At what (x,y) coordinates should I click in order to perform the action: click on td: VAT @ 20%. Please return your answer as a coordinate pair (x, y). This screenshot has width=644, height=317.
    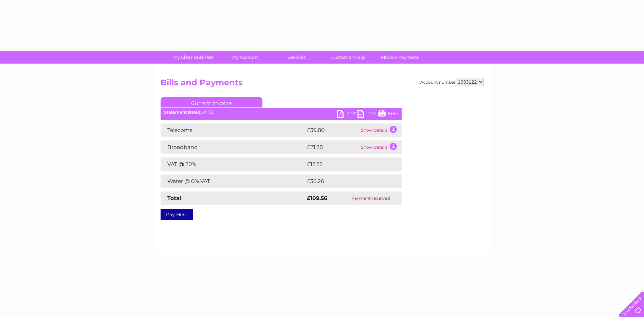
    Looking at the image, I should click on (233, 164).